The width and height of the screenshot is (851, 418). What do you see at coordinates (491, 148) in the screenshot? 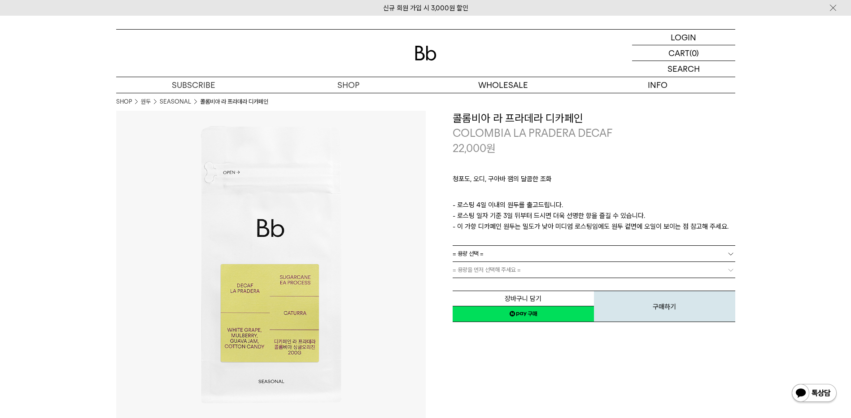
I see `span: 원` at bounding box center [491, 148].